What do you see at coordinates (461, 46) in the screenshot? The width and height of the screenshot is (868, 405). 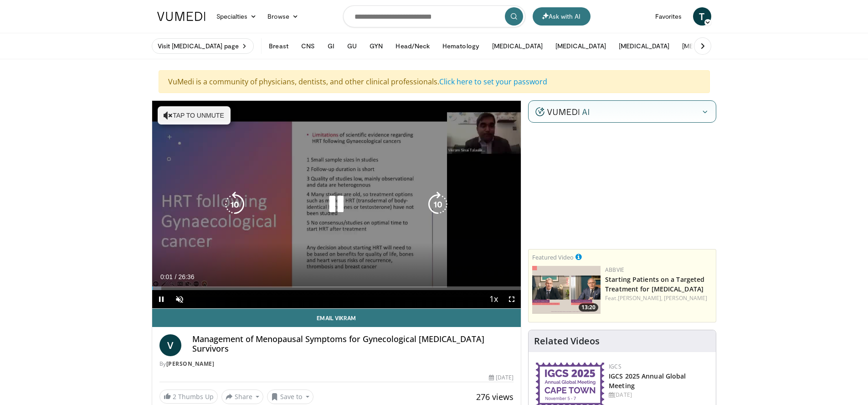 I see `button: Hematology` at bounding box center [461, 46].